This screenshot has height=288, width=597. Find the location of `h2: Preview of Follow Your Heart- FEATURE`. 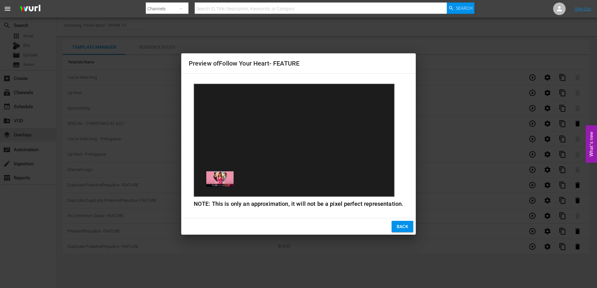

h2: Preview of Follow Your Heart- FEATURE is located at coordinates (298, 63).